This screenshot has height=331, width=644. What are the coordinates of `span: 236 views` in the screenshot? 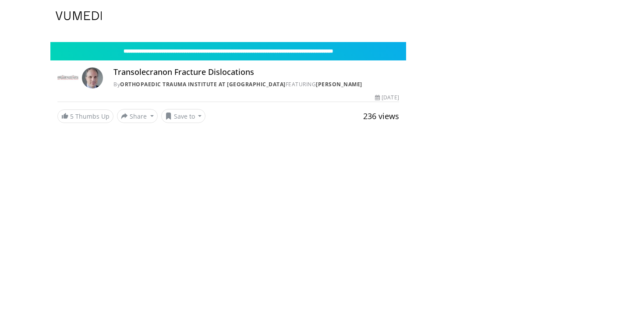 It's located at (381, 116).